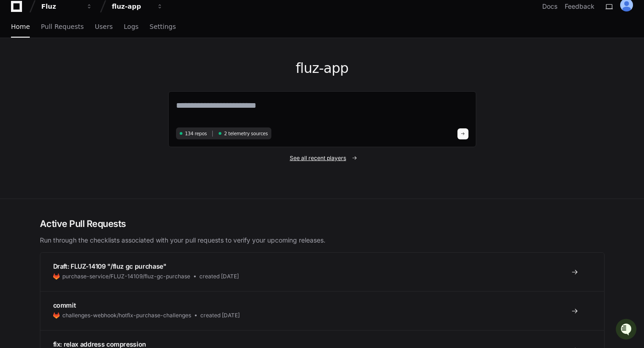  I want to click on h1: fluz-app, so click(322, 69).